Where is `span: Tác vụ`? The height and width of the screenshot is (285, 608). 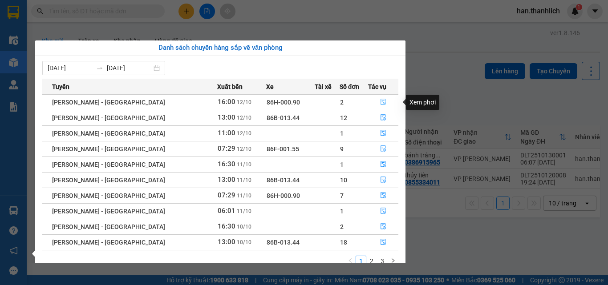
span: Tác vụ is located at coordinates (377, 87).